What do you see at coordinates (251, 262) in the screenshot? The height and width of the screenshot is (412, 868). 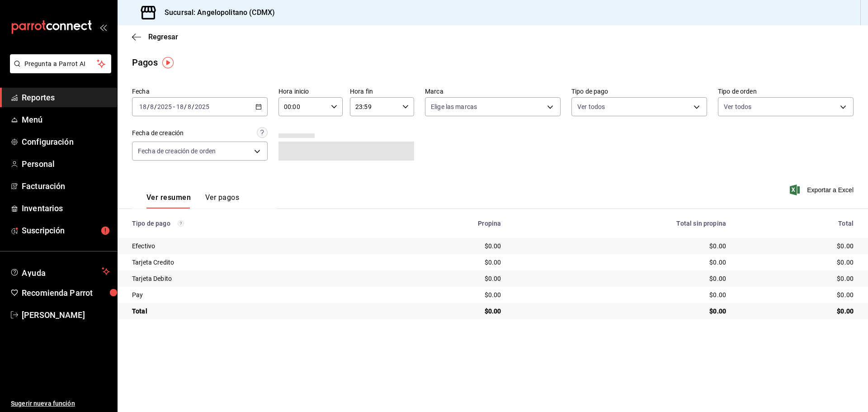 I see `div: Tarjeta Credito` at bounding box center [251, 262].